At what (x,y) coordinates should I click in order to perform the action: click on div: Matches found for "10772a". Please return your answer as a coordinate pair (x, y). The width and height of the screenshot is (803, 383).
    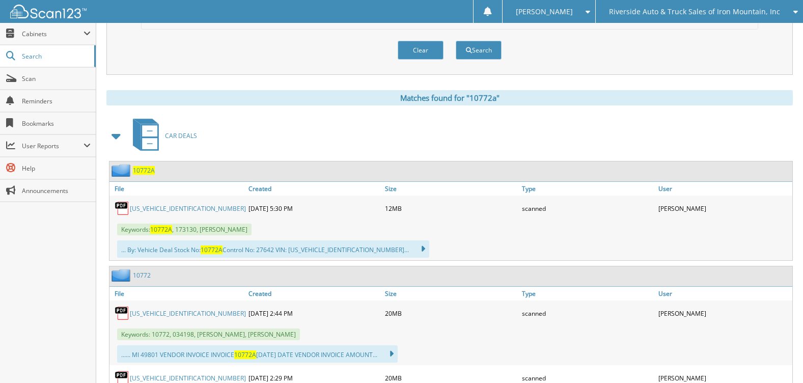
    Looking at the image, I should click on (449, 98).